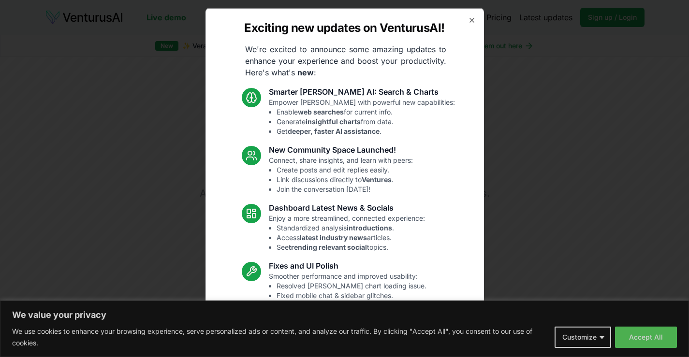 This screenshot has height=357, width=689. What do you see at coordinates (320, 111) in the screenshot?
I see `strong: web searches` at bounding box center [320, 111].